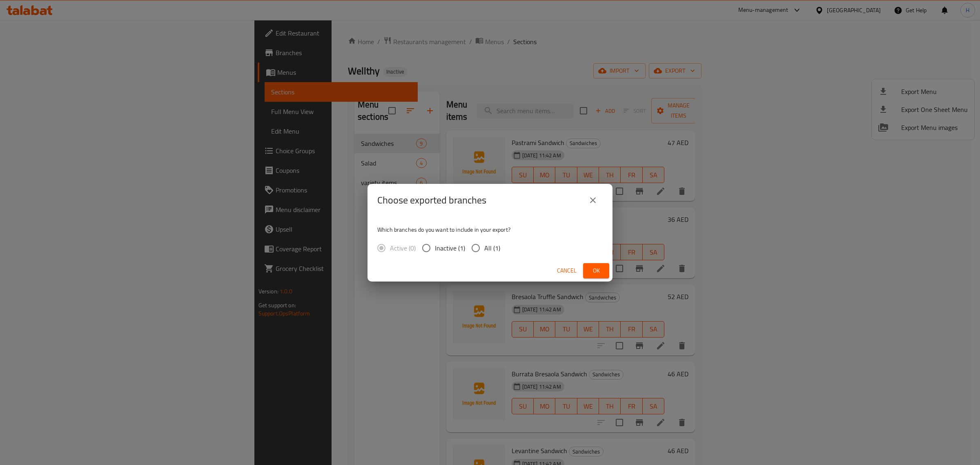 Image resolution: width=980 pixels, height=465 pixels. Describe the element at coordinates (566, 270) in the screenshot. I see `button: Cancel` at that location.